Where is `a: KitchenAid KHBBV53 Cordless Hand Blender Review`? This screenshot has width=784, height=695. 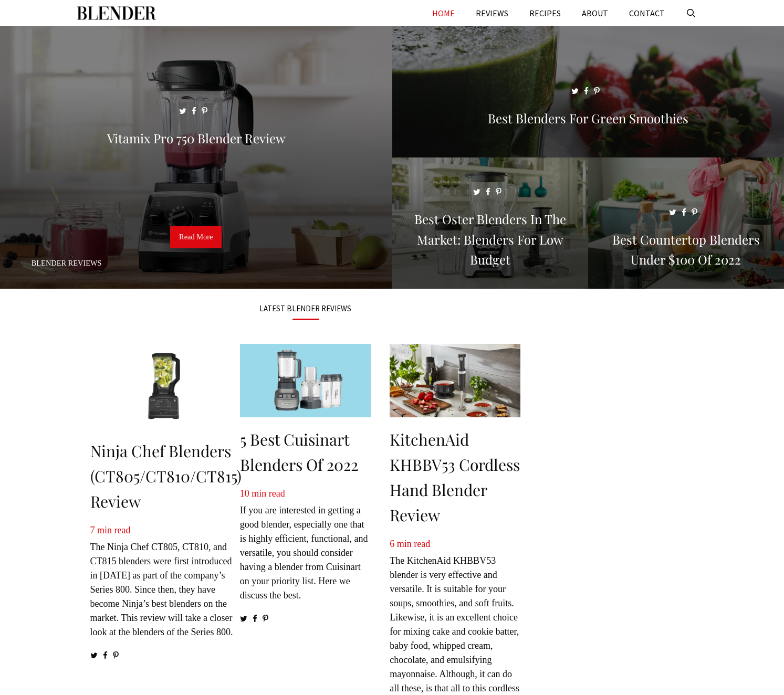
a: KitchenAid KHBBV53 Cordless Hand Blender Review is located at coordinates (455, 477).